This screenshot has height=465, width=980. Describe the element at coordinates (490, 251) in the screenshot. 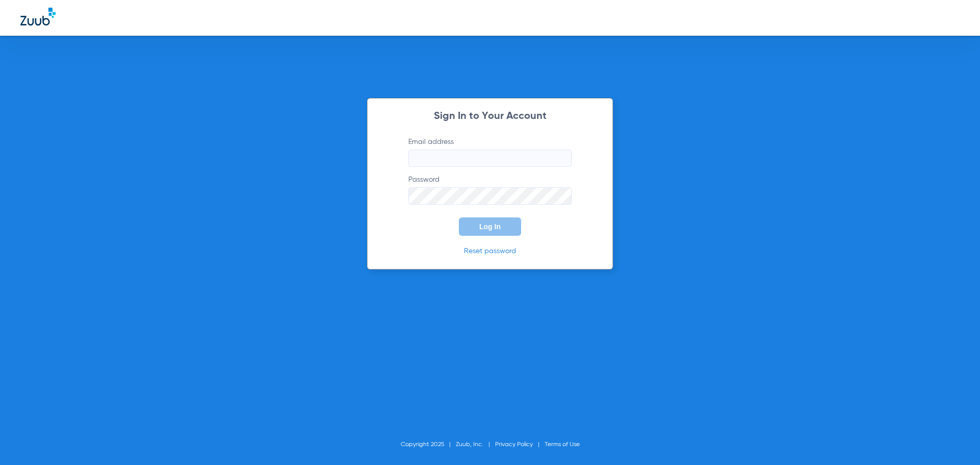

I see `a: Reset password` at that location.